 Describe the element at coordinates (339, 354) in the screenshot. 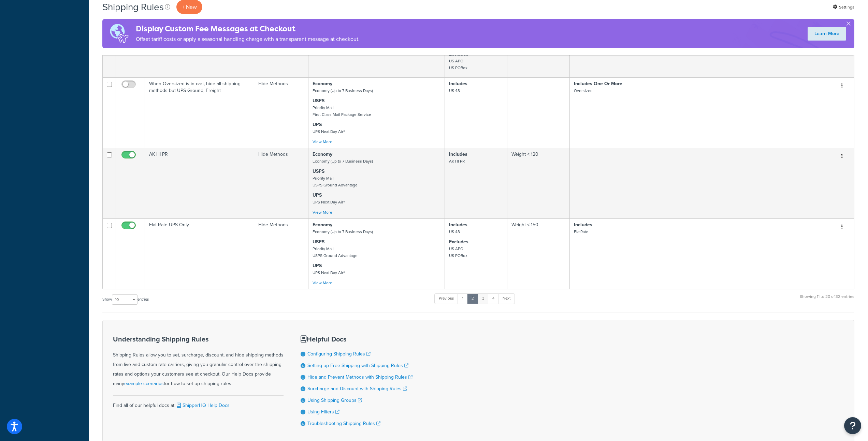

I see `a: Configuring Shipping Rules` at that location.